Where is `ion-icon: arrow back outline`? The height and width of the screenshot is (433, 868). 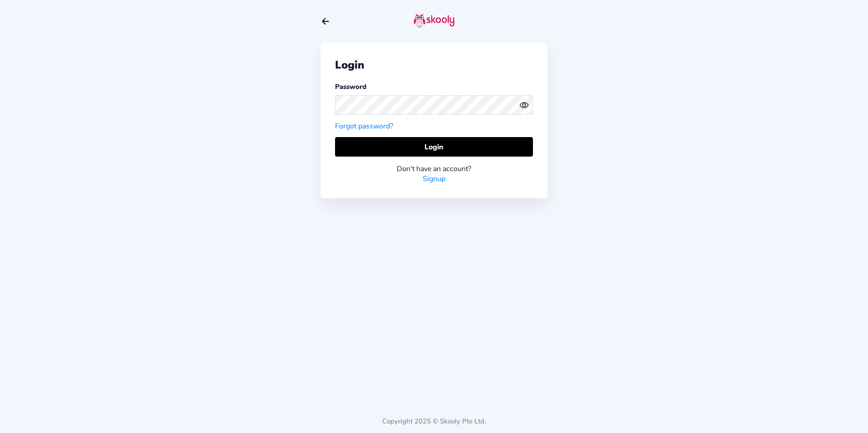 ion-icon: arrow back outline is located at coordinates (326, 22).